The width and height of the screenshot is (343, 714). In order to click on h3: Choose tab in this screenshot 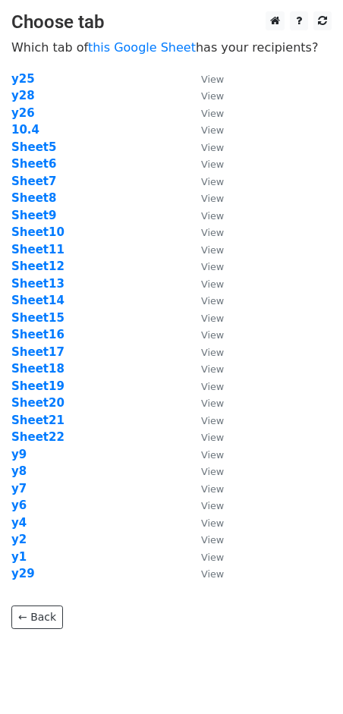, I will do `click(171, 22)`.